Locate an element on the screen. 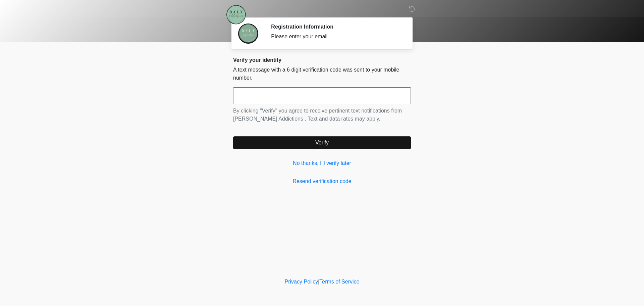 The image size is (644, 306). button: Verify is located at coordinates (322, 142).